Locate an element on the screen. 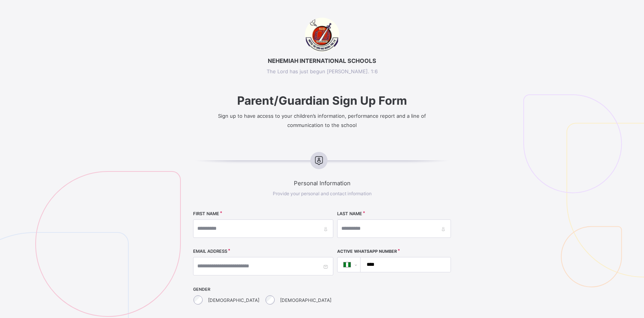 The height and width of the screenshot is (318, 644). span: Parent/Guardian Sign Up Form is located at coordinates (322, 101).